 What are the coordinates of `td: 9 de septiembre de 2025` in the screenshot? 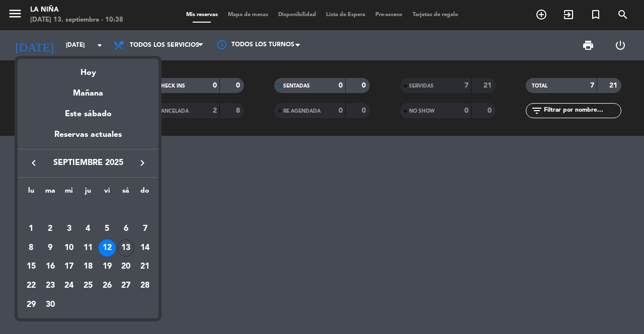 It's located at (50, 248).